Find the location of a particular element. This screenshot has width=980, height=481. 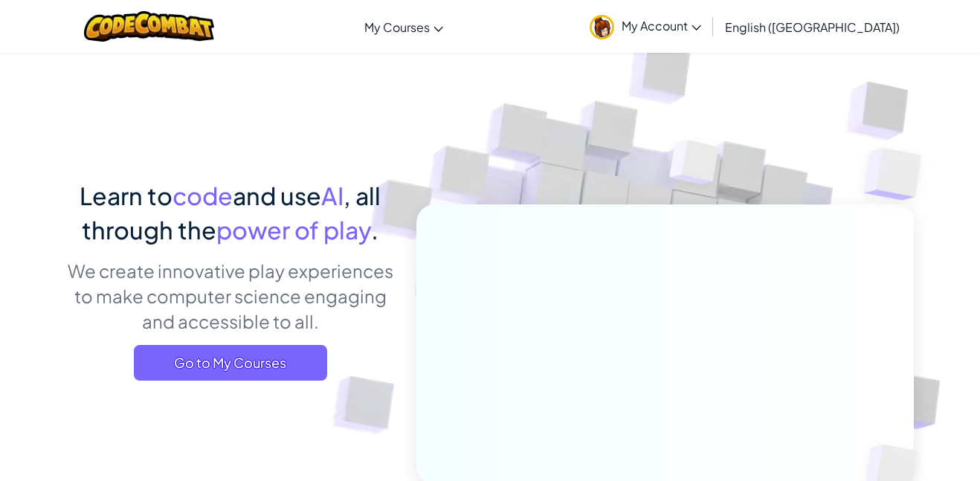

span: My Courses is located at coordinates (397, 27).